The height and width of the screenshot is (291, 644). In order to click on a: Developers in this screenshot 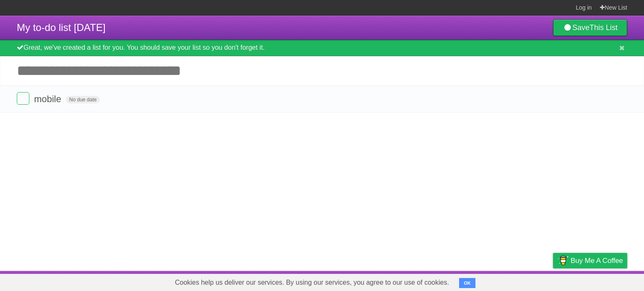, I will do `click(486, 281)`.